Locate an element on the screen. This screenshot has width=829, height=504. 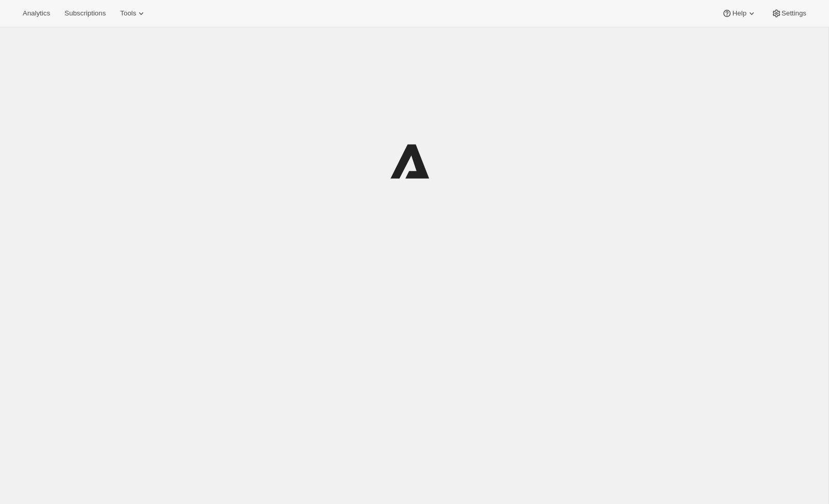
span: Settings is located at coordinates (794, 13).